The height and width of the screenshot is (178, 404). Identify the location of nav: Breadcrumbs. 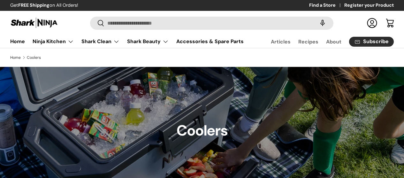
(202, 58).